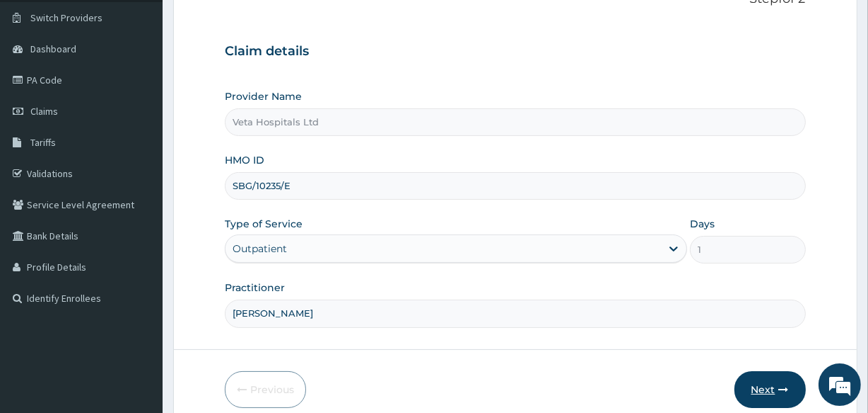 The width and height of the screenshot is (868, 413). Describe the element at coordinates (264, 223) in the screenshot. I see `label: Type of Service` at that location.